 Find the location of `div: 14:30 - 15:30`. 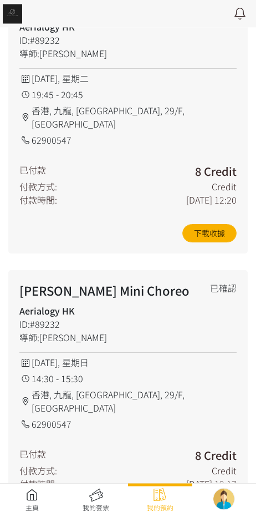

div: 14:30 - 15:30 is located at coordinates (128, 379).